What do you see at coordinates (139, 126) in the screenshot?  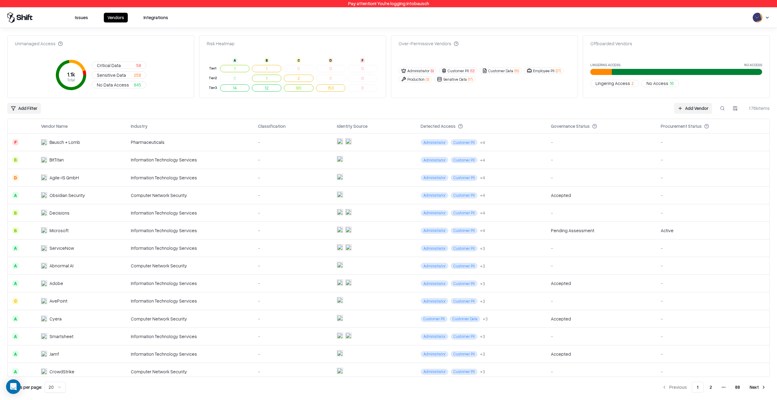 I see `div: Industry` at bounding box center [139, 126].